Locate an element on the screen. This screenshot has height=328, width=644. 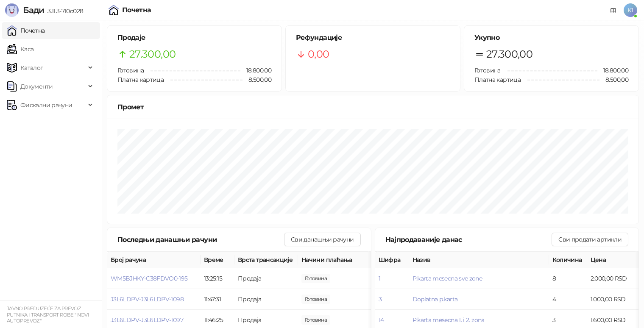
th: Шифра is located at coordinates (392, 260).